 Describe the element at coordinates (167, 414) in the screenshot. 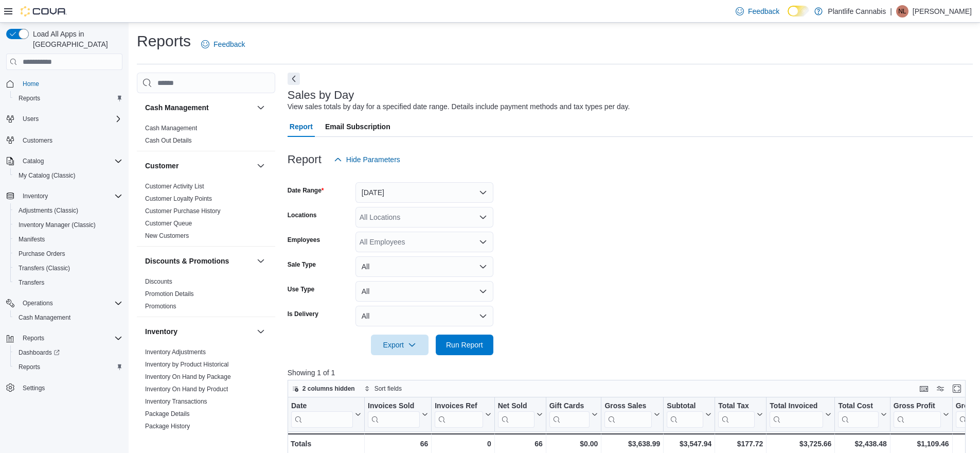

I see `a: Package Details` at that location.